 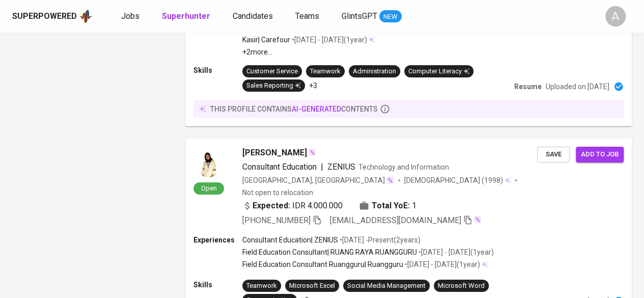 I want to click on a: Teams, so click(x=308, y=16).